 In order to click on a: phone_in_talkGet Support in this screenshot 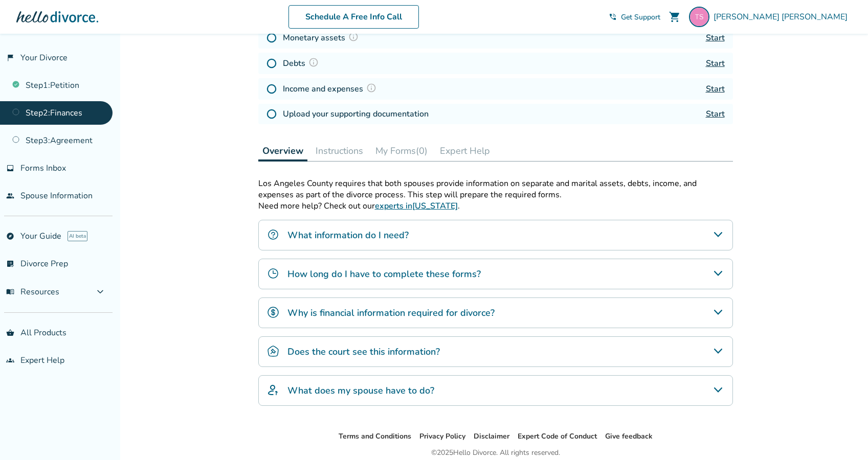, I will do `click(634, 17)`.